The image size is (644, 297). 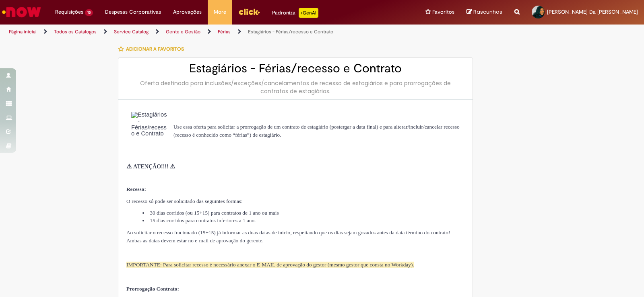 What do you see at coordinates (488, 12) in the screenshot?
I see `span: Rascunhos` at bounding box center [488, 12].